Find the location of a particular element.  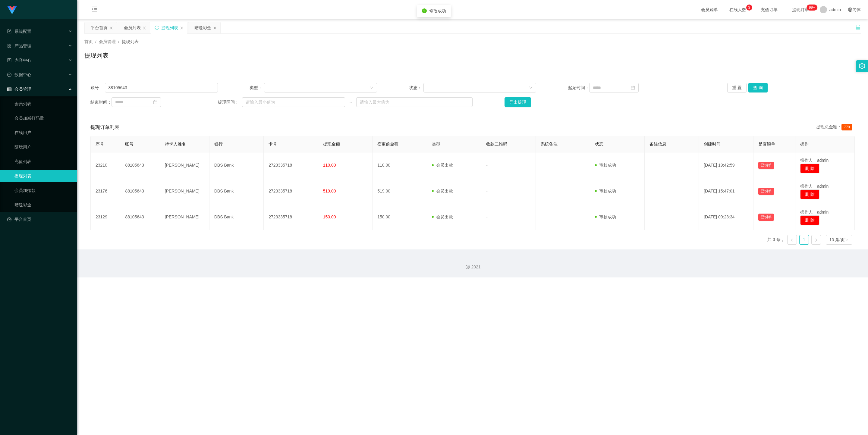

span: 类型 is located at coordinates (436, 144).